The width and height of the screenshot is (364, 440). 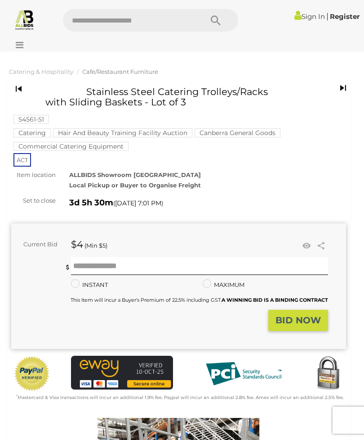 I want to click on a: Cafe/Restaurant Furniture, so click(x=120, y=72).